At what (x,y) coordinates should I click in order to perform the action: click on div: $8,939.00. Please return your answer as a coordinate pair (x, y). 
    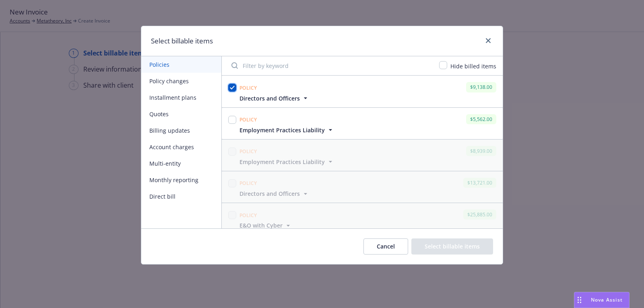
    Looking at the image, I should click on (481, 151).